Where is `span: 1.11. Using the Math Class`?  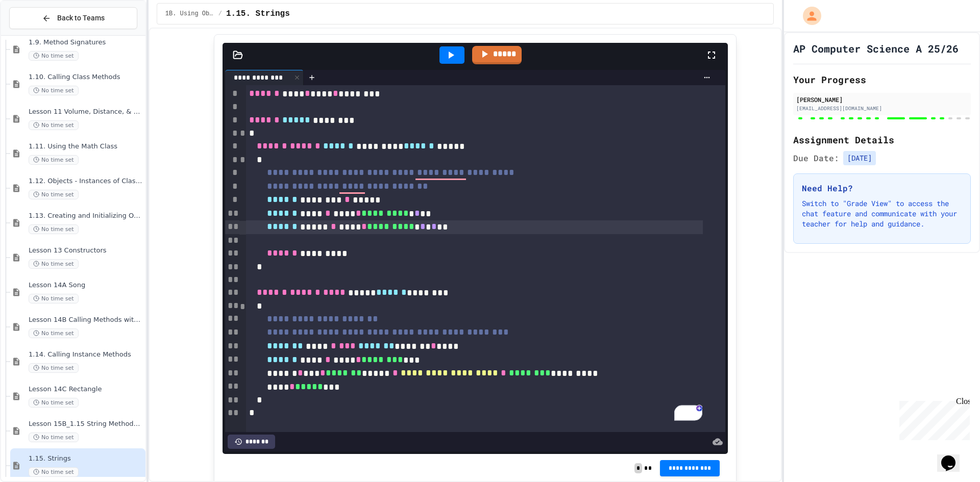 span: 1.11. Using the Math Class is located at coordinates (85, 146).